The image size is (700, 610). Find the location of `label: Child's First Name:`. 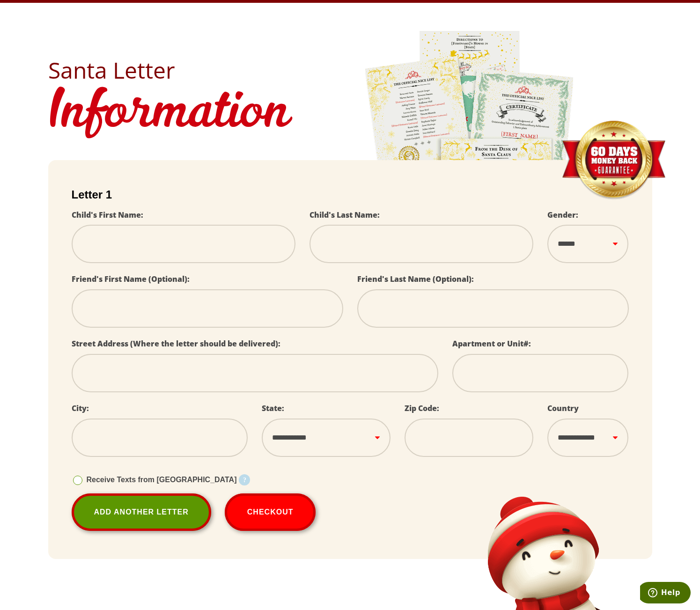

label: Child's First Name: is located at coordinates (107, 215).